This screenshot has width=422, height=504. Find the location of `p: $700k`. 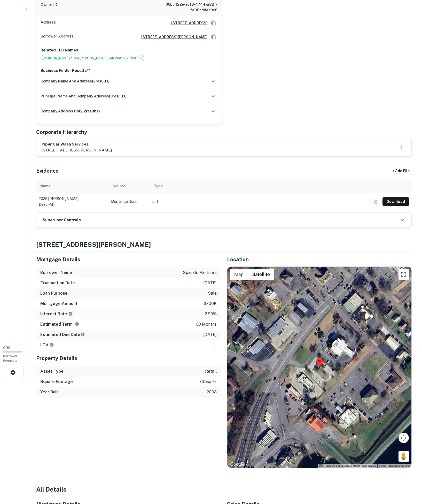

p: $700k is located at coordinates (210, 304).